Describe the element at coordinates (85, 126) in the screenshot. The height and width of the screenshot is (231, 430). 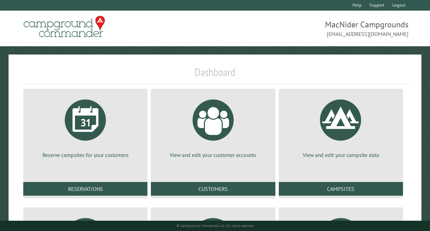
I see `a: Reserve campsites for your customers` at that location.